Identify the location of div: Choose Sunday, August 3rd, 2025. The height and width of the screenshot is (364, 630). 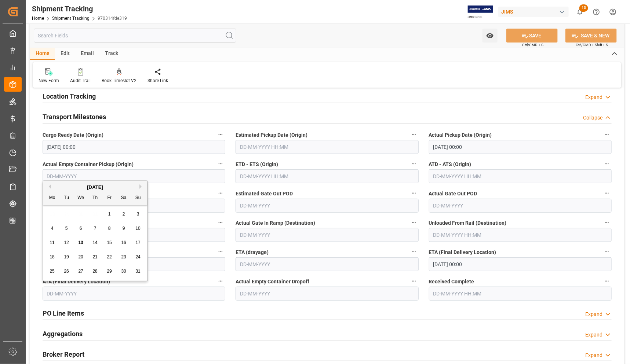
(138, 214).